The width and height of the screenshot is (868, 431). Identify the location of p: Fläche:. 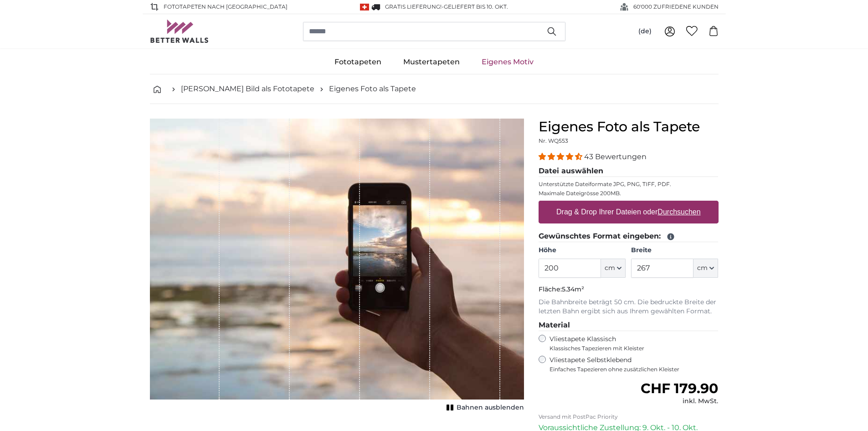
(629, 289).